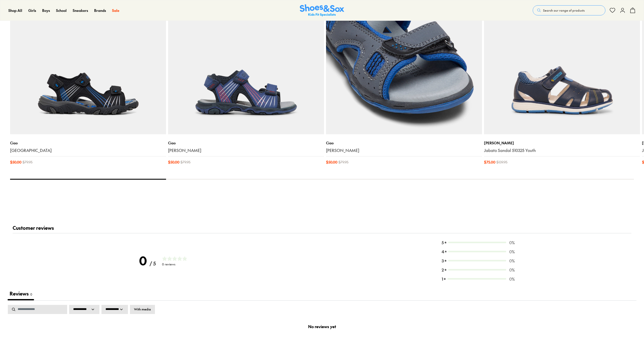 The width and height of the screenshot is (644, 338). I want to click on div: Average rating is 0 stars, so click(147, 260).